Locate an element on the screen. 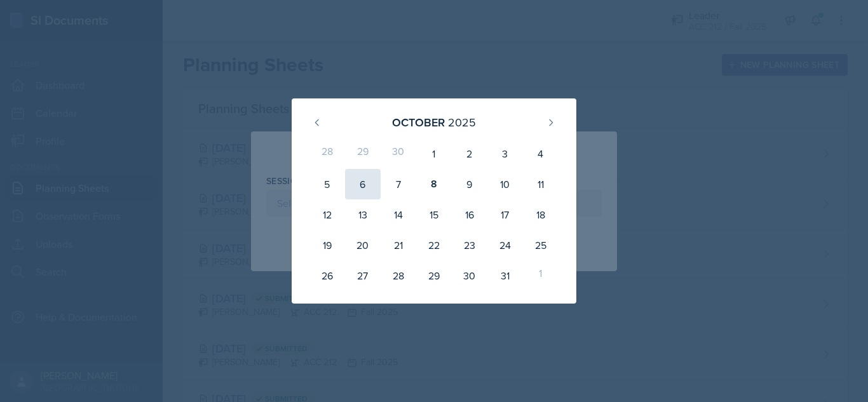  div: 15 is located at coordinates (434, 215).